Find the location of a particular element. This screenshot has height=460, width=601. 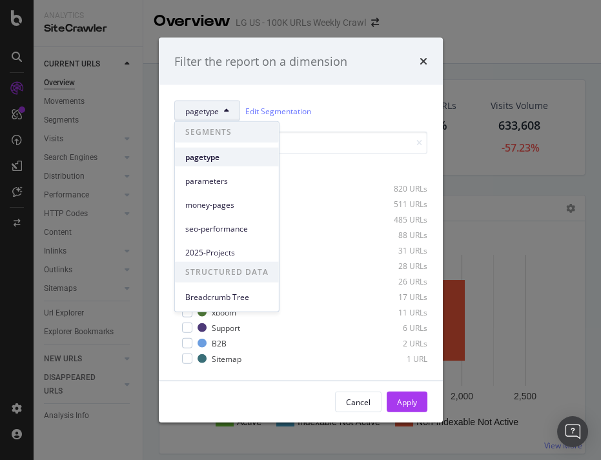

div: Cancel is located at coordinates (358, 402).